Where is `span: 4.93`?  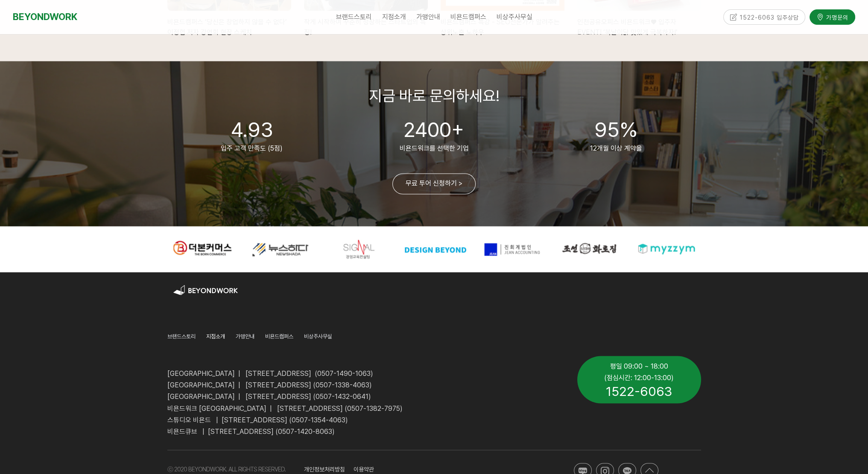 span: 4.93 is located at coordinates (251, 130).